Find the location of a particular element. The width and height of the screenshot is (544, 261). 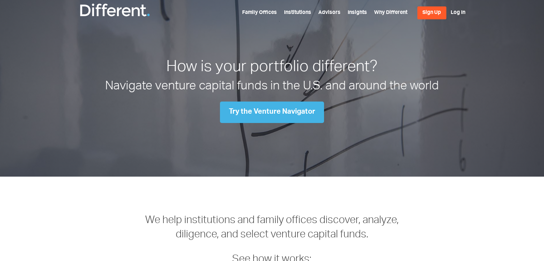

a: Log In is located at coordinates (457, 13).